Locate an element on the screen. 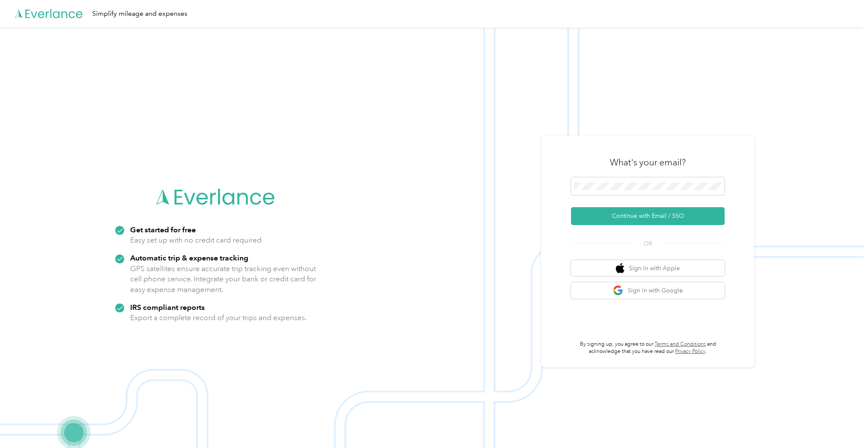 The image size is (868, 448). strong: Automatic trip & expense tracking is located at coordinates (189, 258).